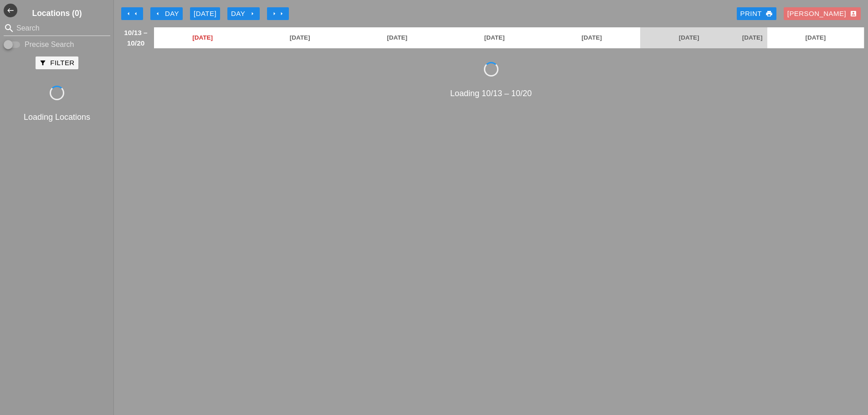  Describe the element at coordinates (769, 14) in the screenshot. I see `i: print` at that location.